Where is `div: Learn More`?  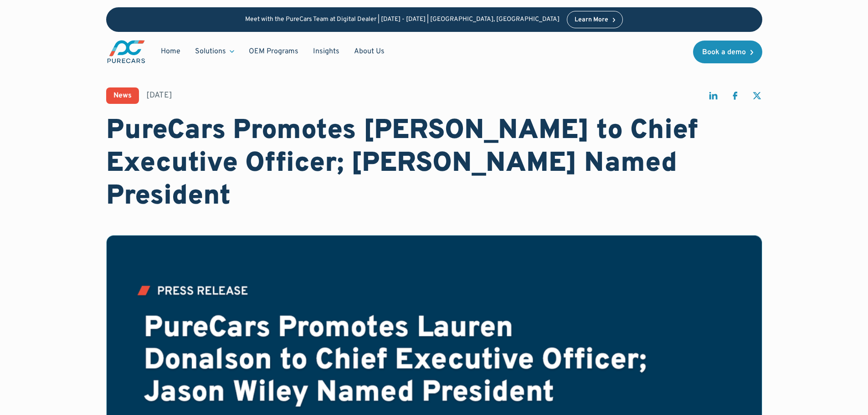 div: Learn More is located at coordinates (592, 20).